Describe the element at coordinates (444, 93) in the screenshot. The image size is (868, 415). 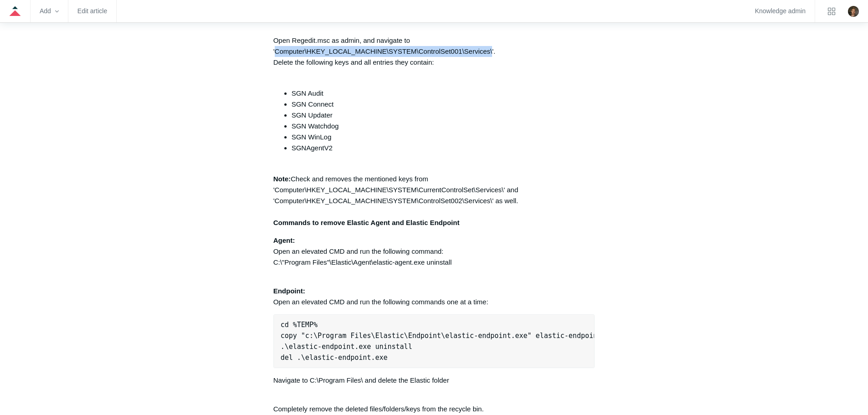
I see `li: SGN Audit` at that location.